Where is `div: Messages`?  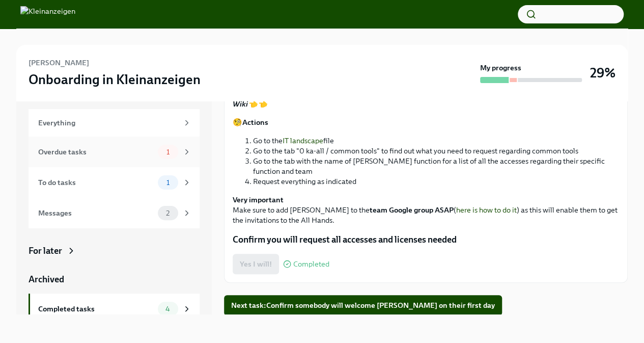 div: Messages is located at coordinates (96, 213).